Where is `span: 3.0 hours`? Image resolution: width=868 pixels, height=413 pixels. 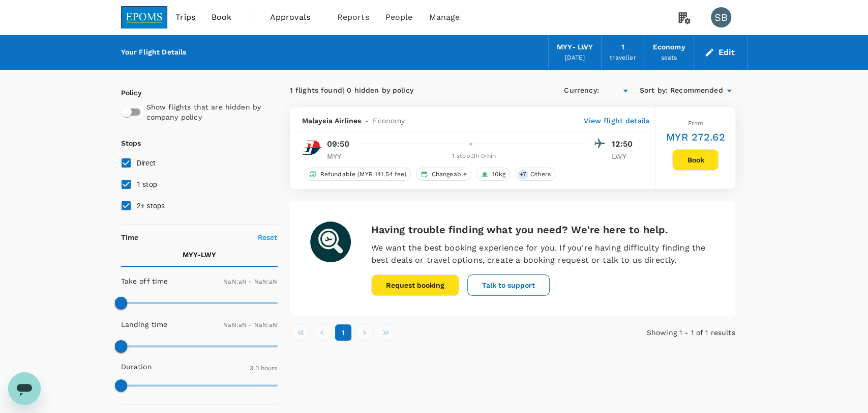
span: 3.0 hours is located at coordinates (264, 368).